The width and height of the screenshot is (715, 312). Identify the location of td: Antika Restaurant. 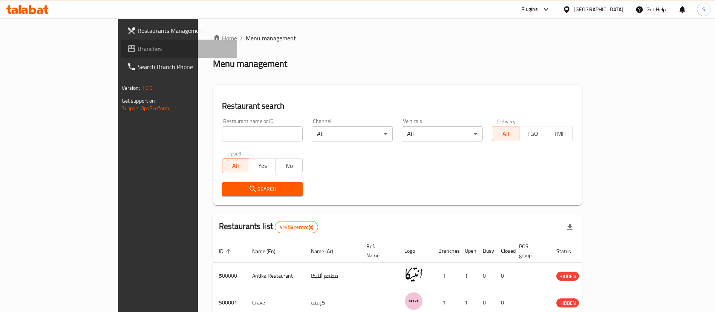
(275, 275).